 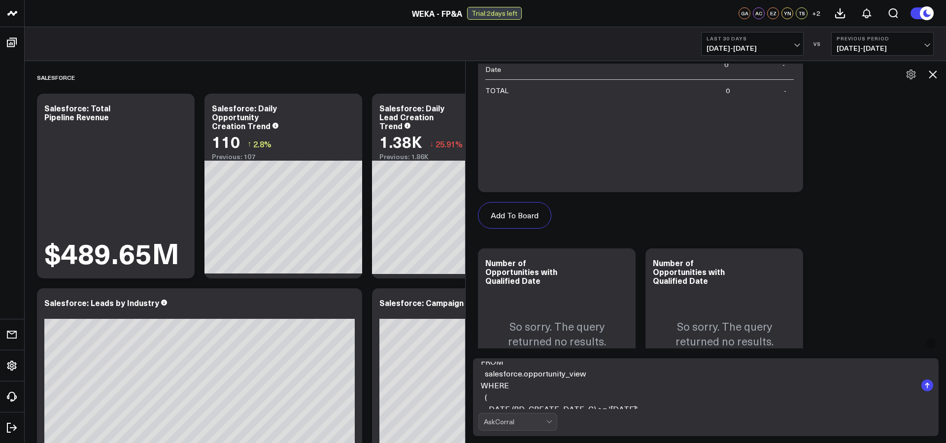 I want to click on div: VS, so click(x=817, y=44).